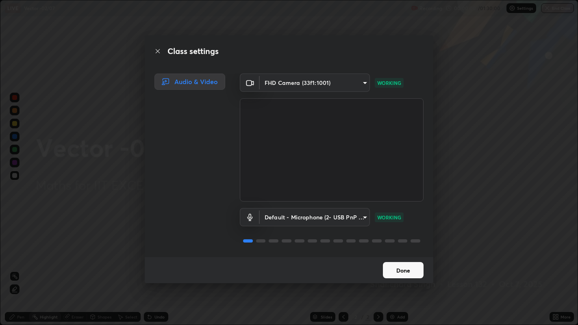  What do you see at coordinates (403, 270) in the screenshot?
I see `button: Done` at bounding box center [403, 270].